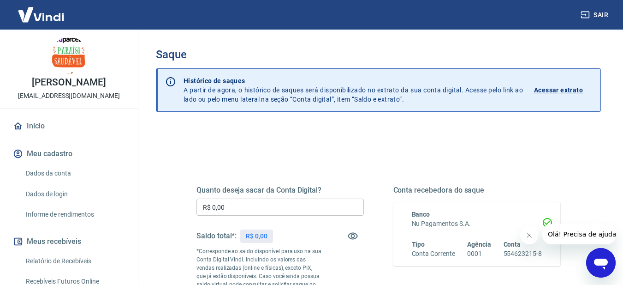 The height and width of the screenshot is (285, 623). What do you see at coordinates (41, 14) in the screenshot?
I see `img: Vindi` at bounding box center [41, 14].